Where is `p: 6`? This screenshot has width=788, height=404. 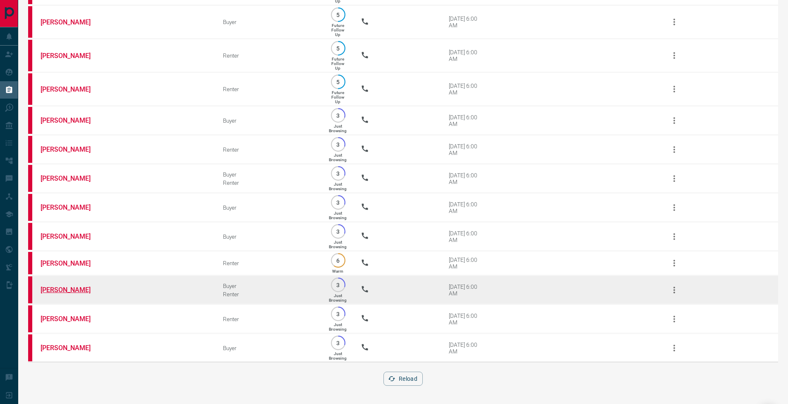
p: 6 is located at coordinates (338, 260).